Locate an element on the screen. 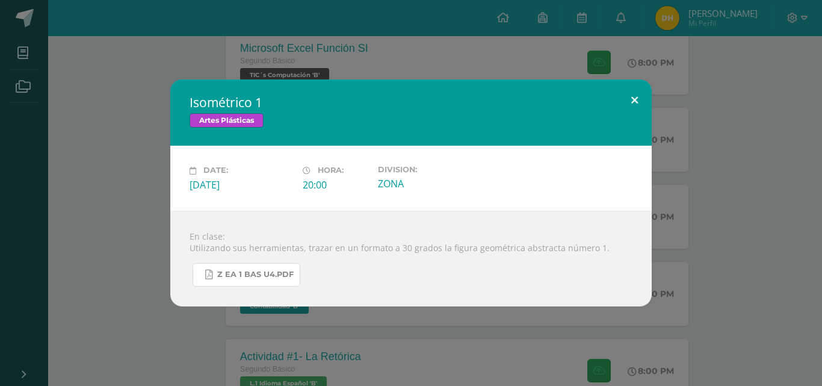 This screenshot has height=386, width=822. div: 20:00 is located at coordinates (335, 185).